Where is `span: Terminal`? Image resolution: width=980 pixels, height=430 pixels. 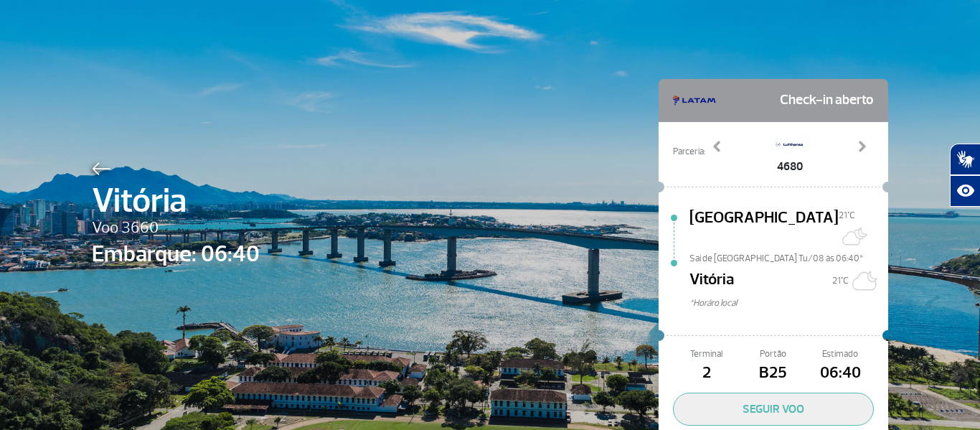
span: Terminal is located at coordinates (706, 354).